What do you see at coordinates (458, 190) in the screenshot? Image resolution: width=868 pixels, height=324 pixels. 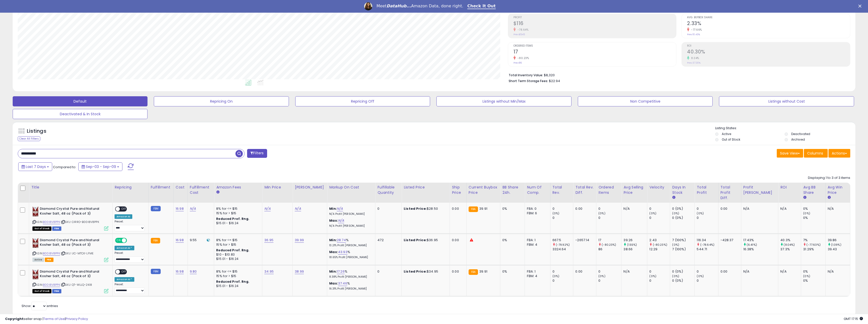 I see `div: Ship Price` at bounding box center [458, 190].